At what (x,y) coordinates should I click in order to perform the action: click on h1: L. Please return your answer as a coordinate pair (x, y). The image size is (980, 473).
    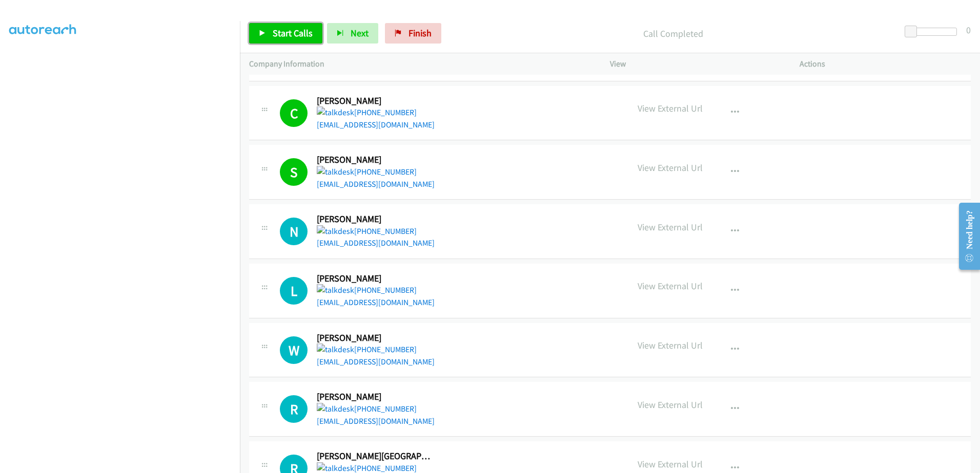
    Looking at the image, I should click on (294, 291).